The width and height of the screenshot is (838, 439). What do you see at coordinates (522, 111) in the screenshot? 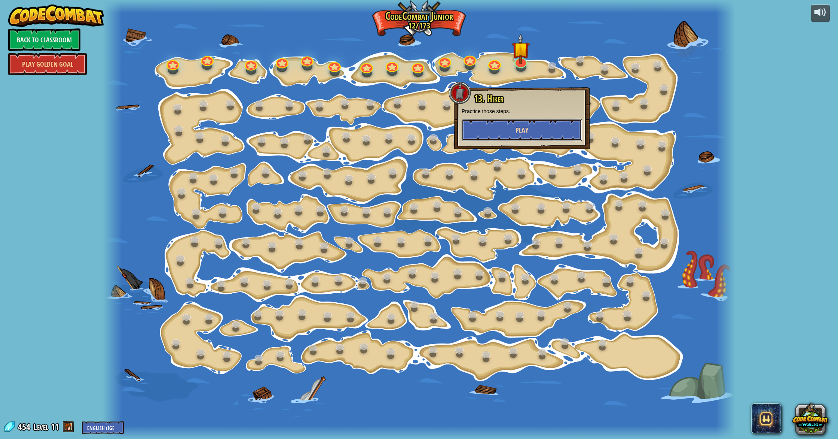
I see `p: Practice those steps.` at bounding box center [522, 111].